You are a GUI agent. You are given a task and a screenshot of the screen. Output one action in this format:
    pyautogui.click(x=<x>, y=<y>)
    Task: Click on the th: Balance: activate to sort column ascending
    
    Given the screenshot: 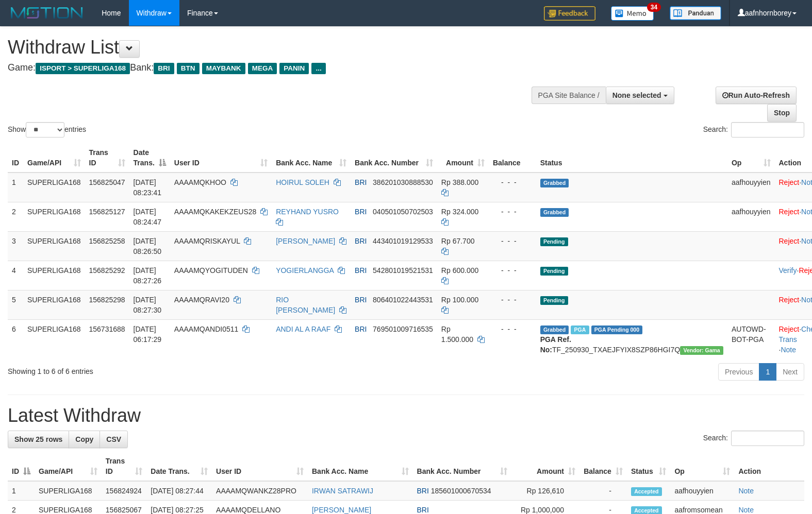 What is the action you would take?
    pyautogui.click(x=603, y=466)
    